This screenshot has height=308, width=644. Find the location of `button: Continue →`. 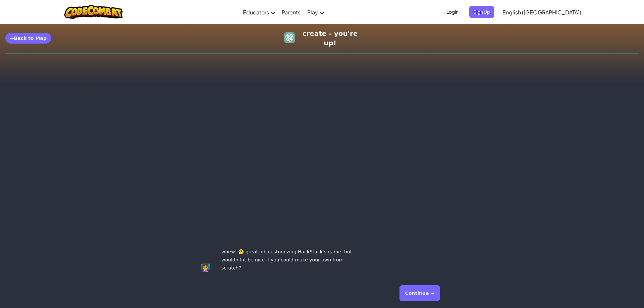

button: Continue → is located at coordinates (420, 293).